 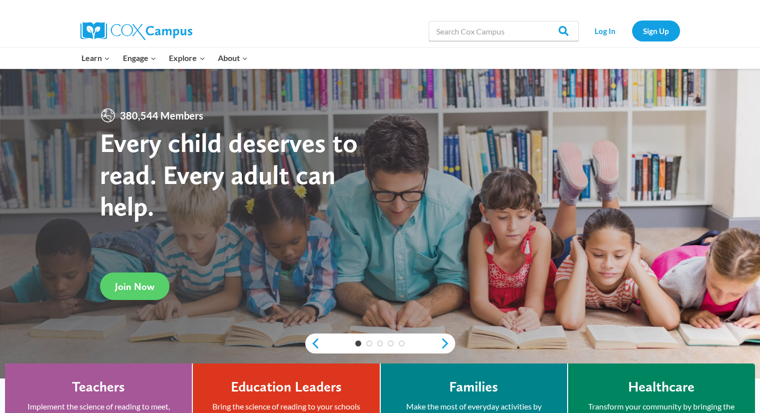 What do you see at coordinates (161, 115) in the screenshot?
I see `span: 380,544 Members` at bounding box center [161, 115].